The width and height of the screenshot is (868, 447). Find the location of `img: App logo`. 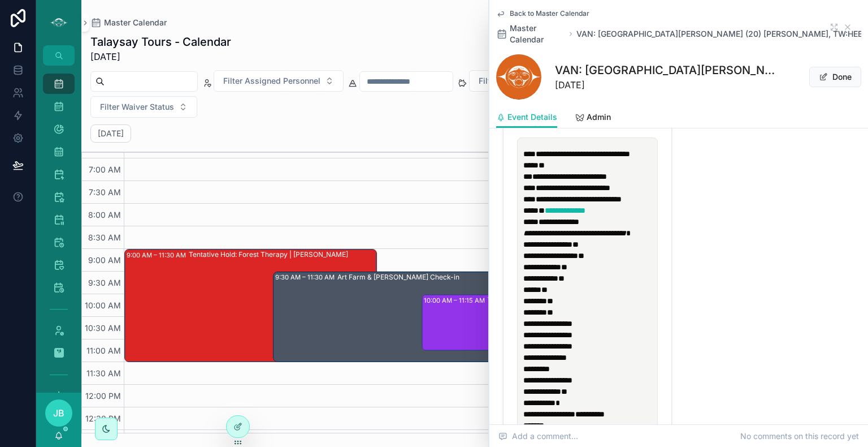

img: App logo is located at coordinates (59, 23).